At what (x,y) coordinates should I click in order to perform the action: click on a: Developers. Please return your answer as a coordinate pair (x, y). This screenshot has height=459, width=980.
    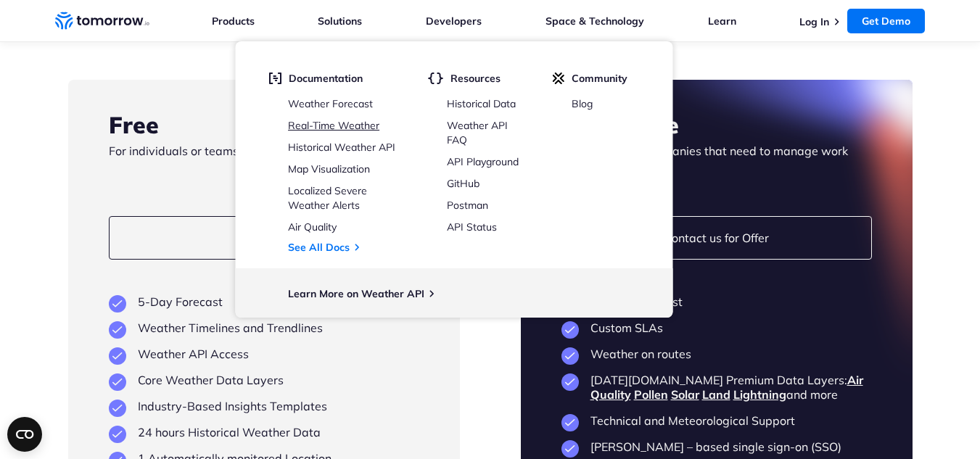
    Looking at the image, I should click on (453, 21).